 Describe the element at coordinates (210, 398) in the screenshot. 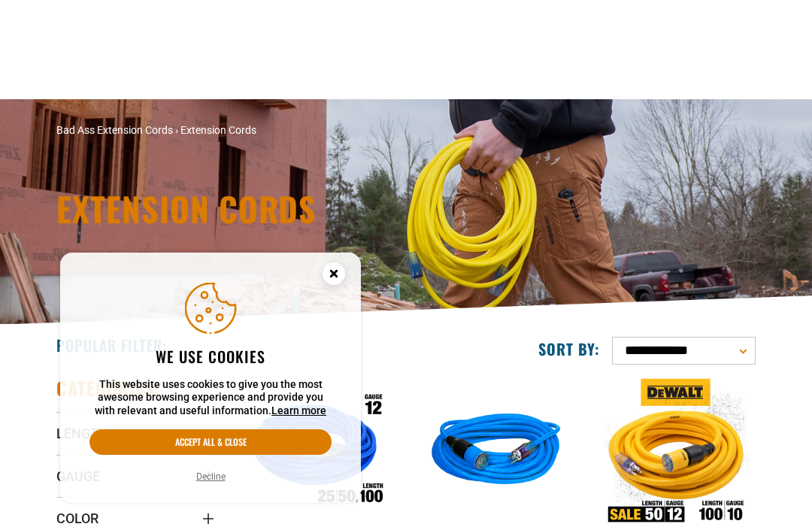

I see `p: This website uses cookies to give you the most awesome browsing experience and provide you with r...` at that location.